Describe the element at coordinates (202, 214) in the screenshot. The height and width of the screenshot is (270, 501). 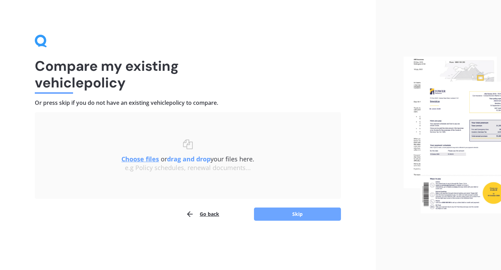
I see `button: Go back` at that location.